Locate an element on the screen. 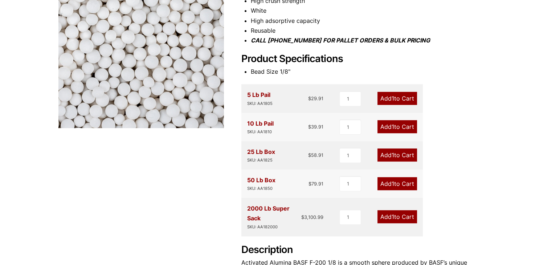 Image resolution: width=552 pixels, height=265 pixels. bdi: 39.91 is located at coordinates (316, 127).